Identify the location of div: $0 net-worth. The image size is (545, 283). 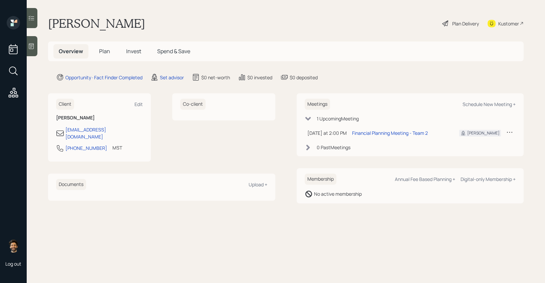
(216, 77).